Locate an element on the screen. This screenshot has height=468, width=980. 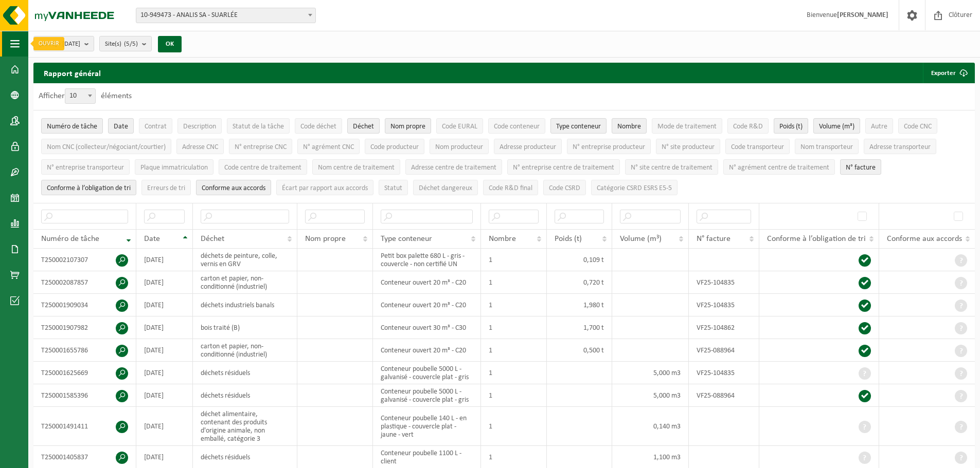
span: Code R&D is located at coordinates (748, 127).